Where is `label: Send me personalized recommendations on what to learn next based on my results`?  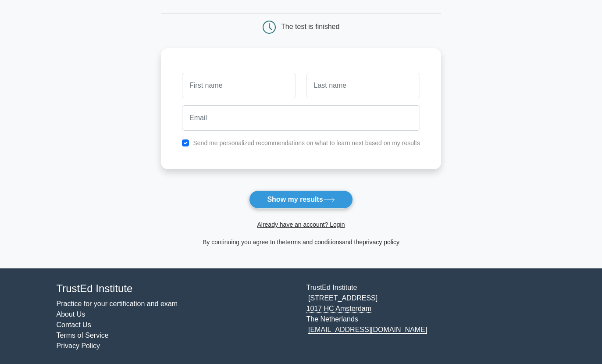
label: Send me personalized recommendations on what to learn next based on my results is located at coordinates (307, 143).